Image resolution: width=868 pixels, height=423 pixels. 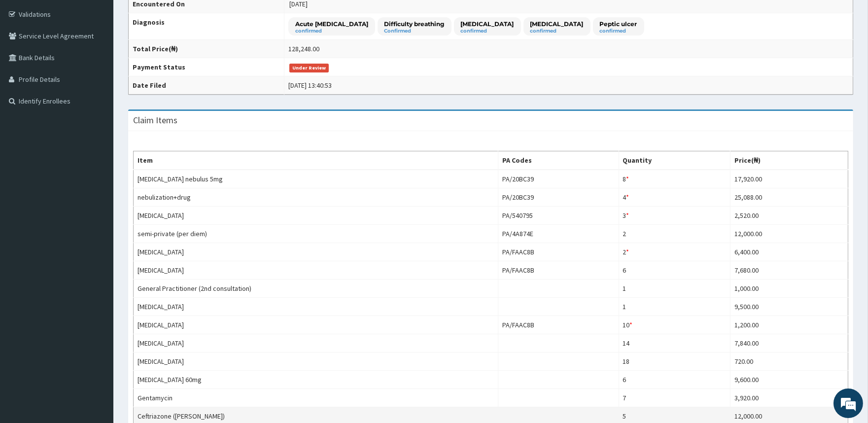 What do you see at coordinates (414, 24) in the screenshot?
I see `p: Difficulty breathing` at bounding box center [414, 24].